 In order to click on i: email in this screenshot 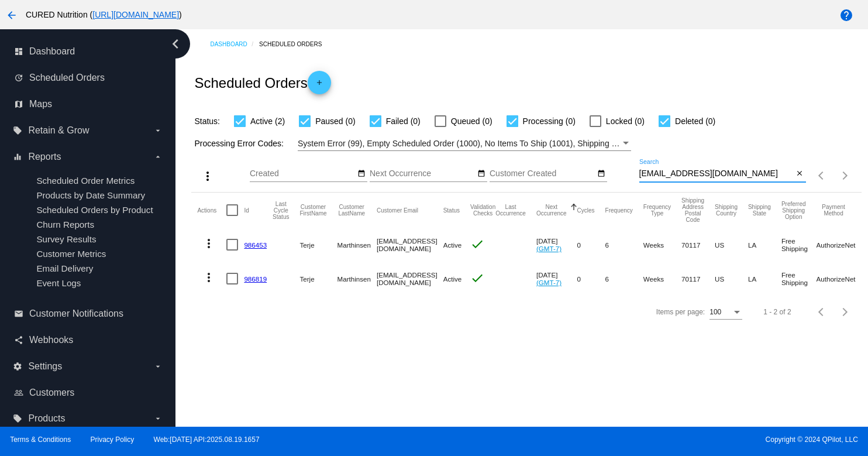, I will do `click(18, 314)`.